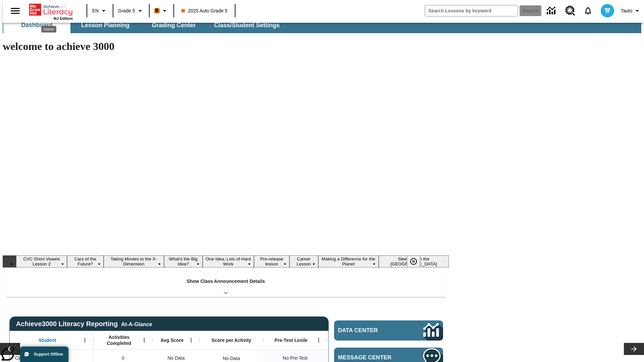 This screenshot has width=644, height=362. What do you see at coordinates (172, 340) in the screenshot?
I see `span: Avg Score` at bounding box center [172, 340].